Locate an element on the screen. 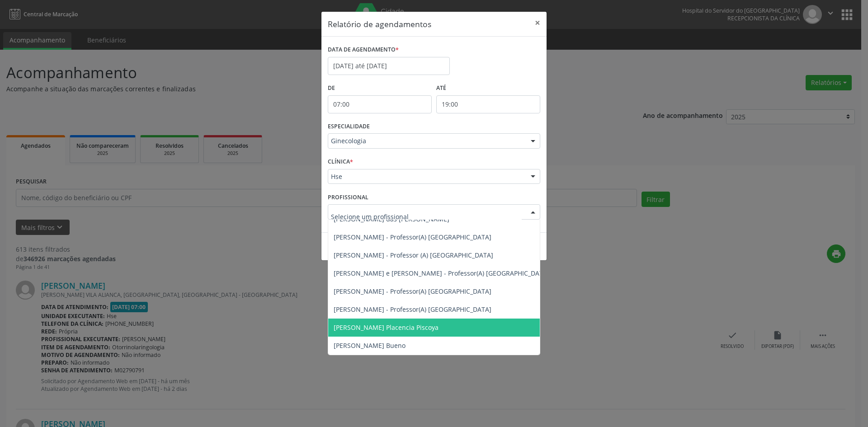 The width and height of the screenshot is (868, 427). label: CLÍNICA is located at coordinates (340, 162).